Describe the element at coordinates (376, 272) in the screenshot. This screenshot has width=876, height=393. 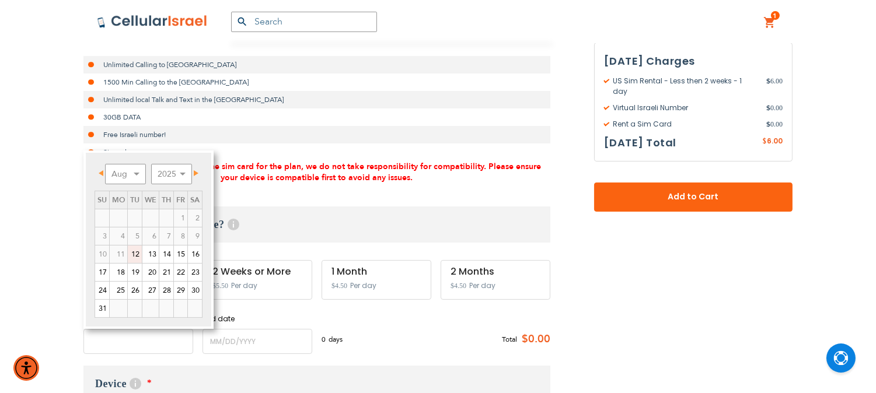
I see `div: 1 Month` at that location.